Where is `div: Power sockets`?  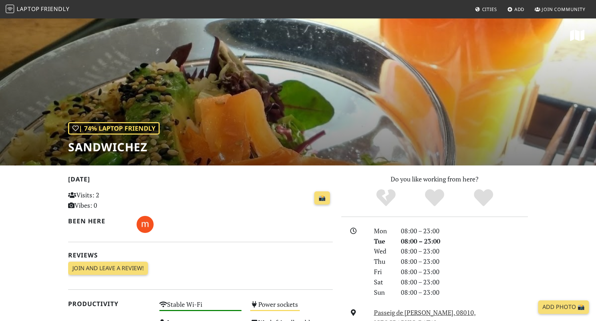
div: Power sockets is located at coordinates (291, 307).